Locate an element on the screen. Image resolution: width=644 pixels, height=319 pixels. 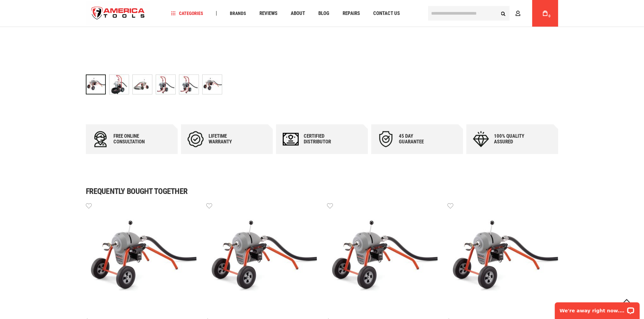
div: Free online consultation is located at coordinates (133, 139).